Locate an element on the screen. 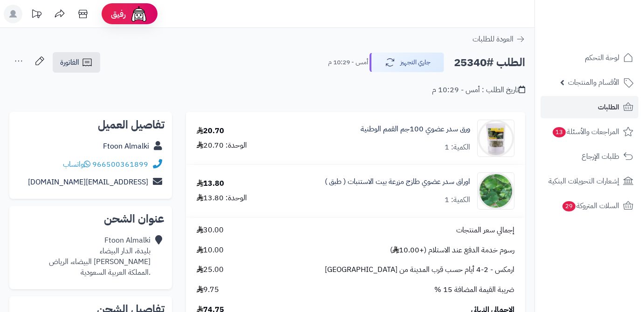  span: إجمالي سعر المنتجات is located at coordinates (485, 230).